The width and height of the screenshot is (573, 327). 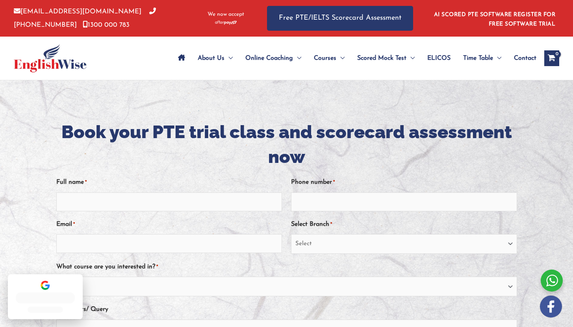 I want to click on span: About Us, so click(x=211, y=58).